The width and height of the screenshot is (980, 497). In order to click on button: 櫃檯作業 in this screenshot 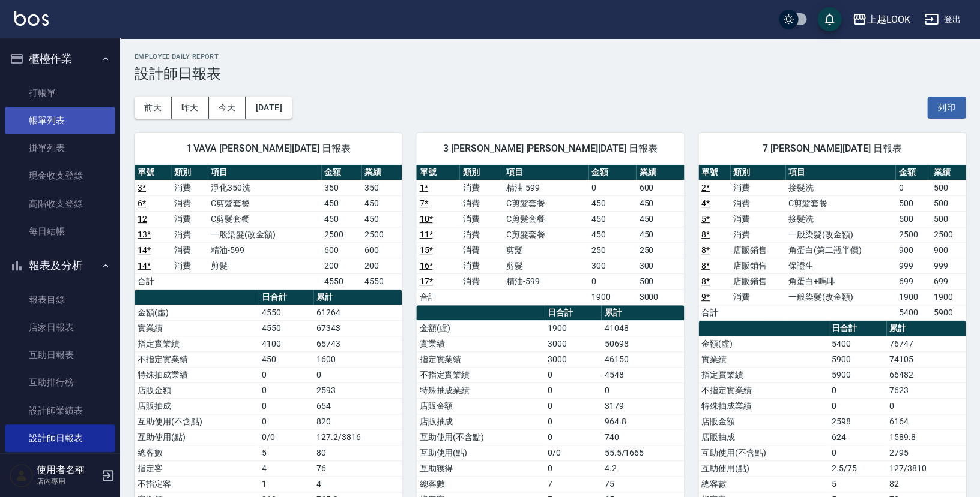, I will do `click(60, 59)`.